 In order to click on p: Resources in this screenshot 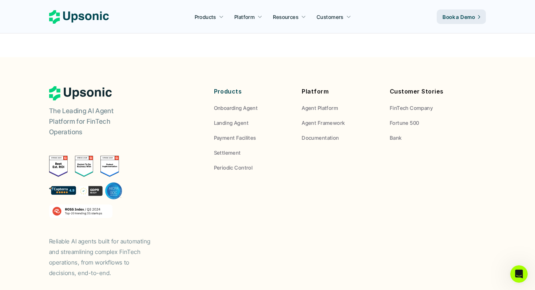, I will do `click(286, 17)`.